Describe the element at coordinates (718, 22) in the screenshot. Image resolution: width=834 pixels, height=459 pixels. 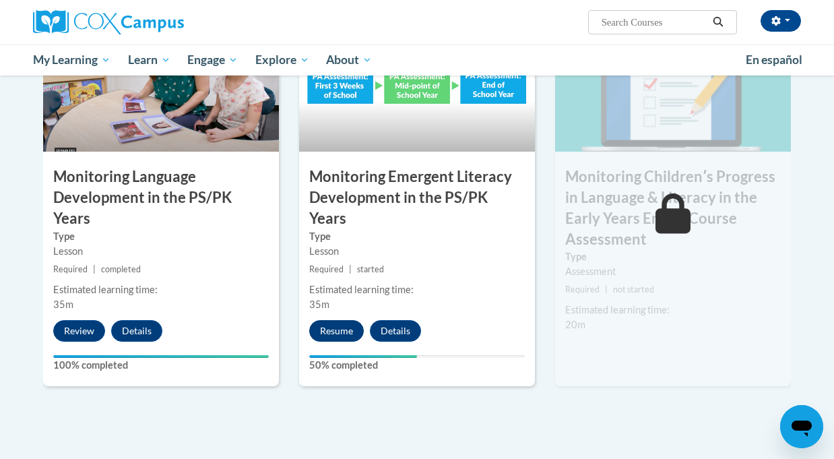
I see `button: Search` at that location.